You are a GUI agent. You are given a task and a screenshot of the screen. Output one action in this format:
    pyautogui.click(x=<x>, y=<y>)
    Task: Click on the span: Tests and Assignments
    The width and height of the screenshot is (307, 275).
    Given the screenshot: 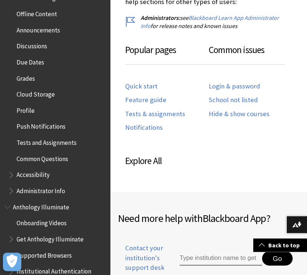 What is the action you would take?
    pyautogui.click(x=46, y=141)
    